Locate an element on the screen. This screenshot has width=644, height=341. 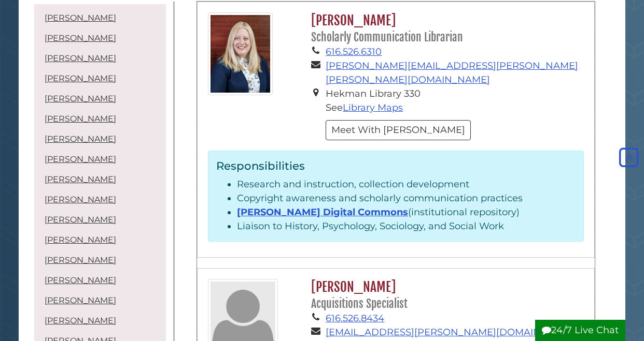
small: Scholarly Communication Librarian is located at coordinates (387, 37).